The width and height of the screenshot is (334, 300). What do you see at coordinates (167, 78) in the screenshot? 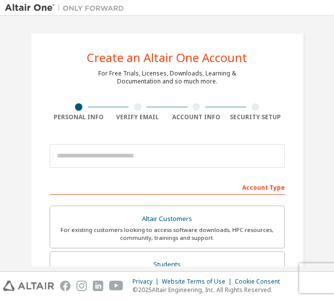
I see `div: For Free Trials, Licenses, Downloads, Learning & Documentation and so much more.` at bounding box center [167, 78].